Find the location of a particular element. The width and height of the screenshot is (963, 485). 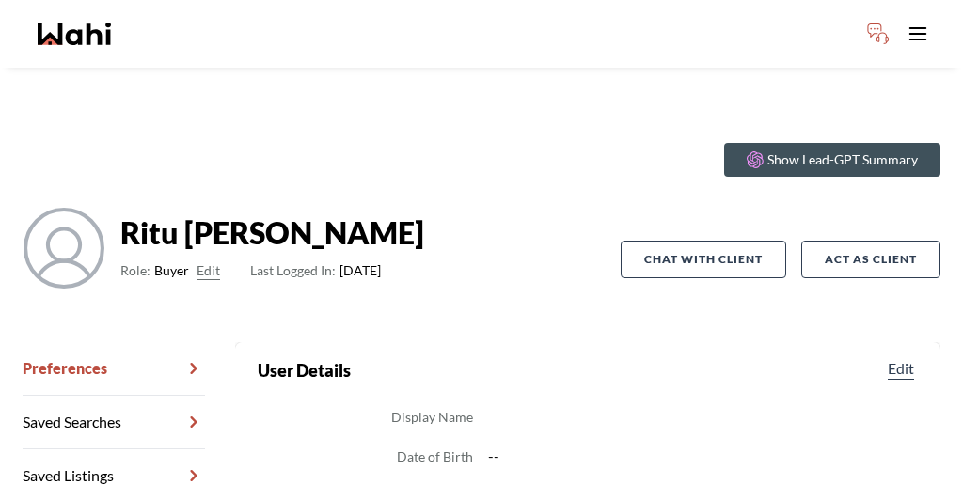

a: Wahi homepage is located at coordinates (74, 34).